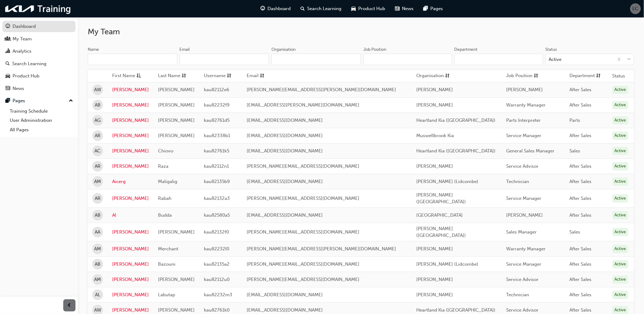  Describe the element at coordinates (168, 182) in the screenshot. I see `span: Maligalig` at that location.